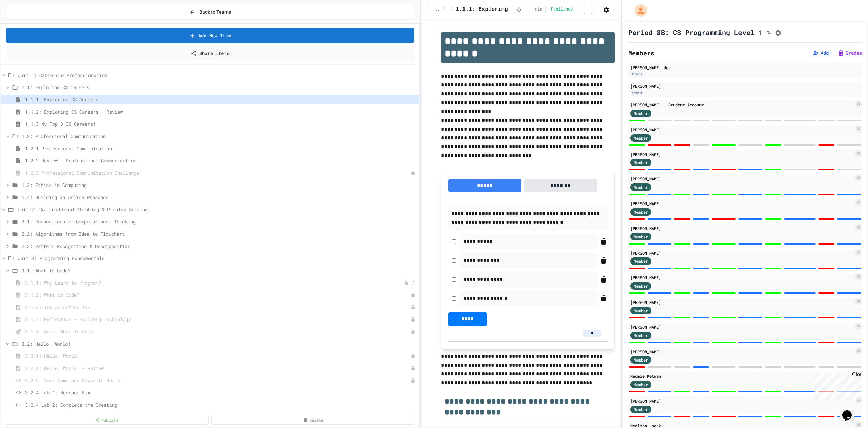 The image size is (868, 428). Describe the element at coordinates (588, 10) in the screenshot. I see `input: publish toggle` at that location.